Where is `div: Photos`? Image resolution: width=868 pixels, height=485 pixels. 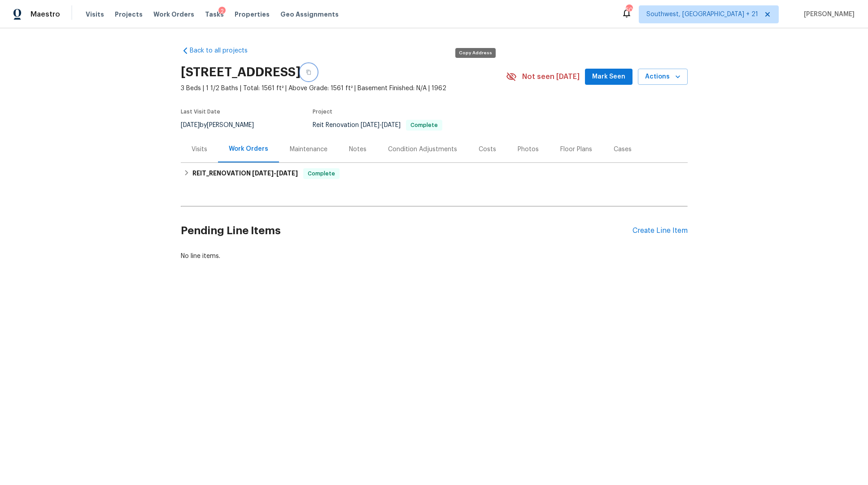 div: Photos is located at coordinates (528, 150).